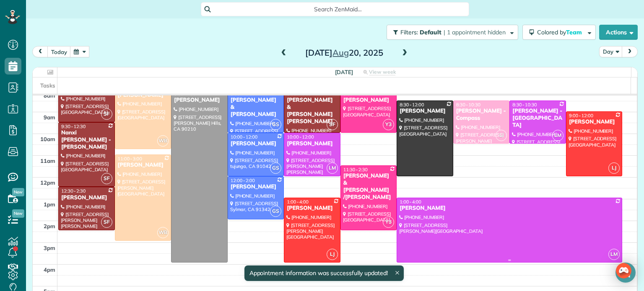 This screenshot has height=291, width=644. What do you see at coordinates (452, 32) in the screenshot?
I see `button: Filters: Default | 1 appointment hidden` at bounding box center [452, 32].